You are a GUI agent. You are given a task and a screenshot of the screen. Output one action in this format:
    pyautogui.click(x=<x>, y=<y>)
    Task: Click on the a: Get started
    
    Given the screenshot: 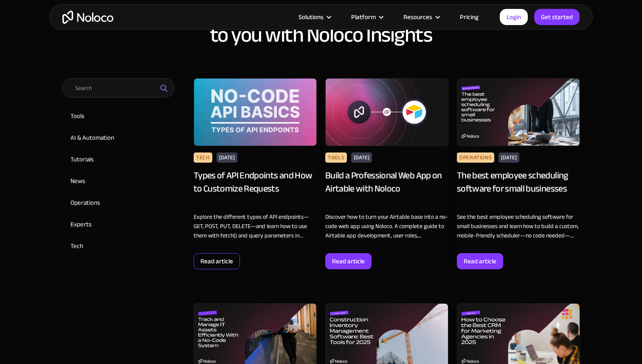 What is the action you would take?
    pyautogui.click(x=557, y=17)
    